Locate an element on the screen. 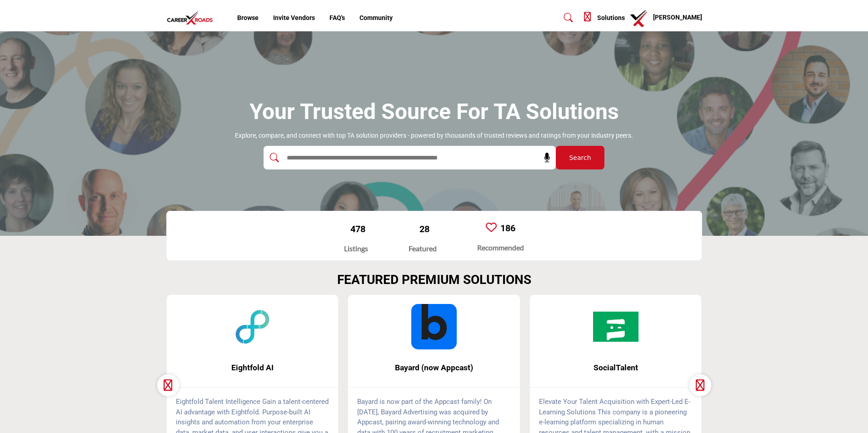 This screenshot has height=433, width=868. a: 28 is located at coordinates (425, 229).